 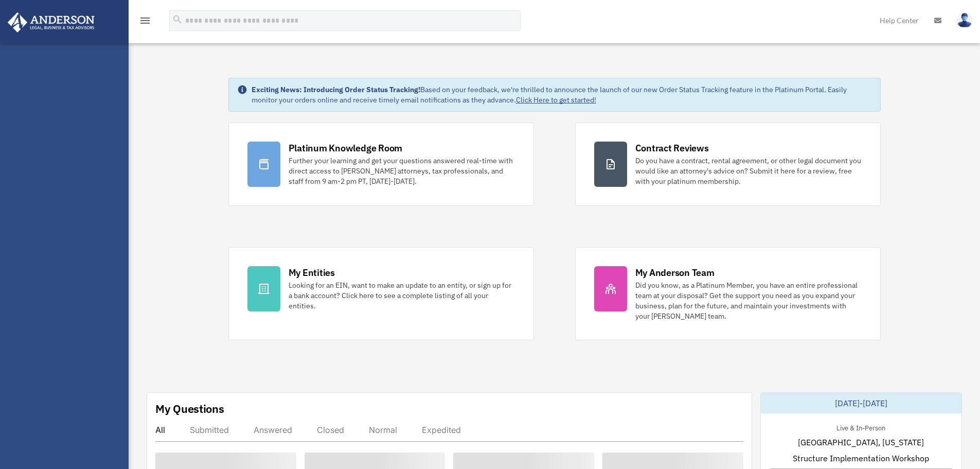 What do you see at coordinates (383, 430) in the screenshot?
I see `div: Normal` at bounding box center [383, 430].